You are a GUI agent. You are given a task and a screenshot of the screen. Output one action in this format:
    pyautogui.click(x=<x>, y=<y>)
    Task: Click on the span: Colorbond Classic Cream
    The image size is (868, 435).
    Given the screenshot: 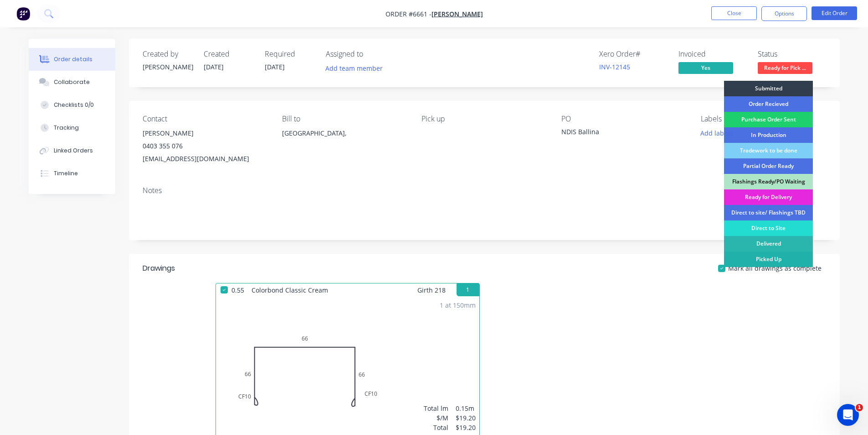 What is the action you would take?
    pyautogui.click(x=290, y=290)
    